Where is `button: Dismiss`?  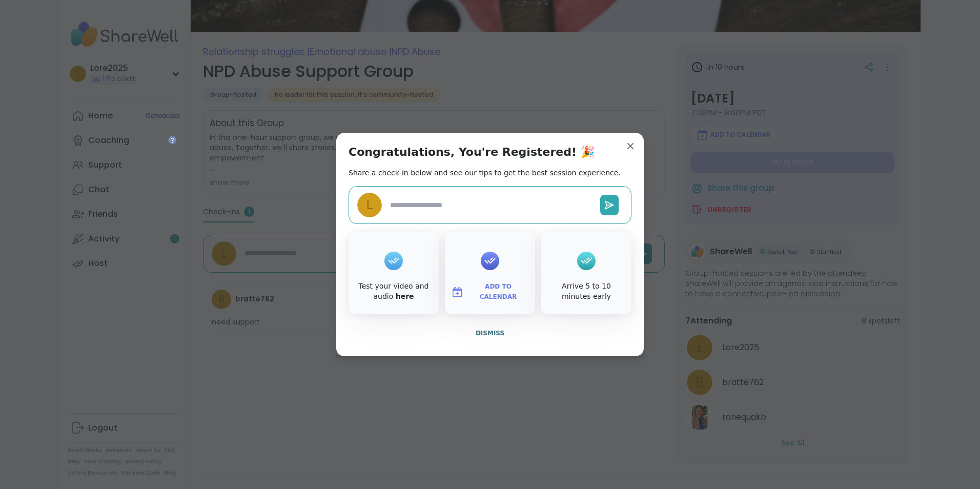
button: Dismiss is located at coordinates (490, 333).